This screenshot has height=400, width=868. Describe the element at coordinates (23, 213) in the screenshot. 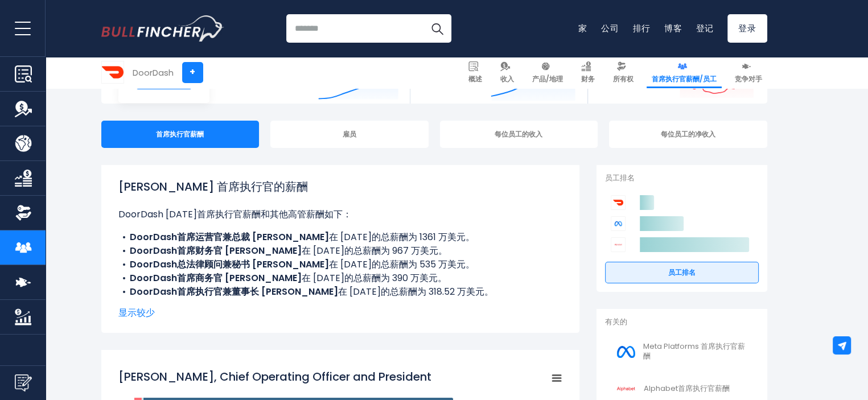

I see `img: 所有权` at that location.